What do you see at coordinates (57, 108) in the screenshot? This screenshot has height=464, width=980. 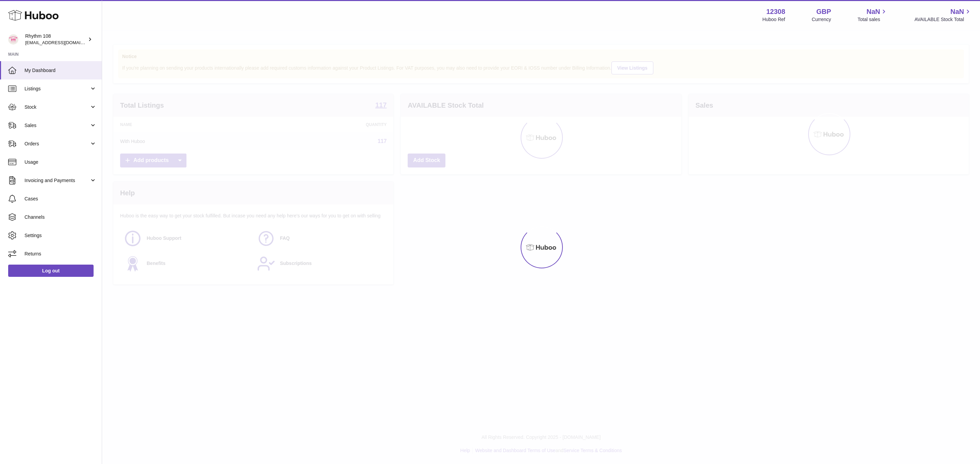 I see `span: Stock` at bounding box center [57, 108].